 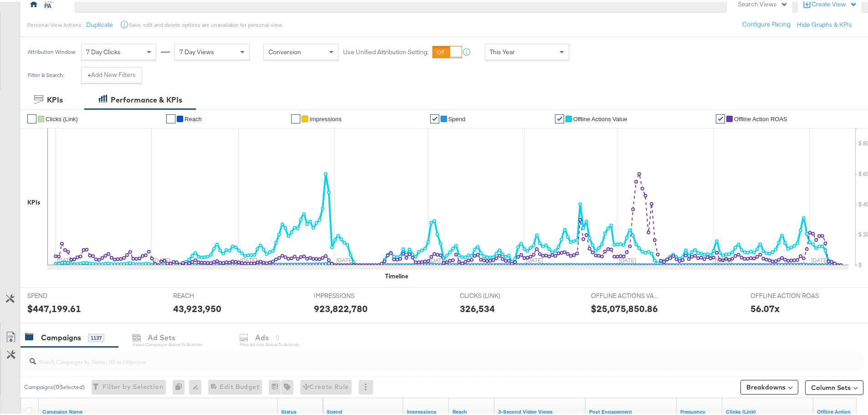 What do you see at coordinates (769, 385) in the screenshot?
I see `button: Breakdowns` at bounding box center [769, 385].